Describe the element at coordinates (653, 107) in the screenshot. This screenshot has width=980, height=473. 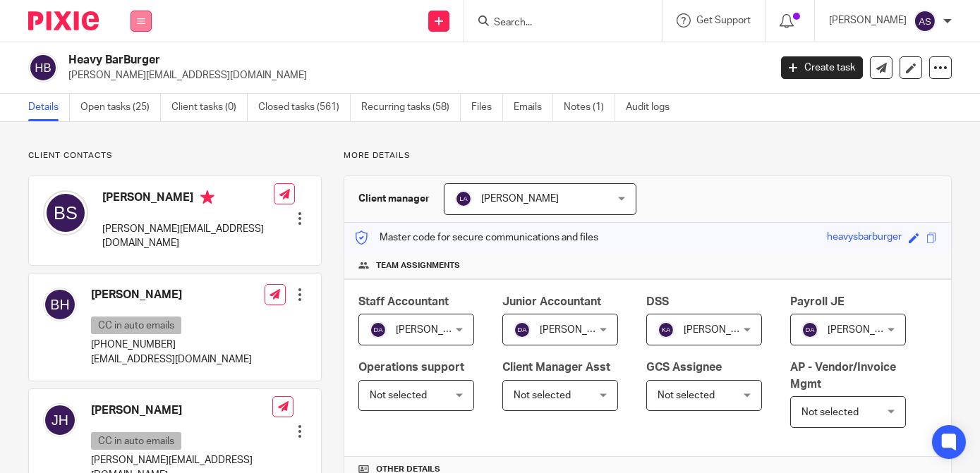
I see `a: Audit logs` at that location.